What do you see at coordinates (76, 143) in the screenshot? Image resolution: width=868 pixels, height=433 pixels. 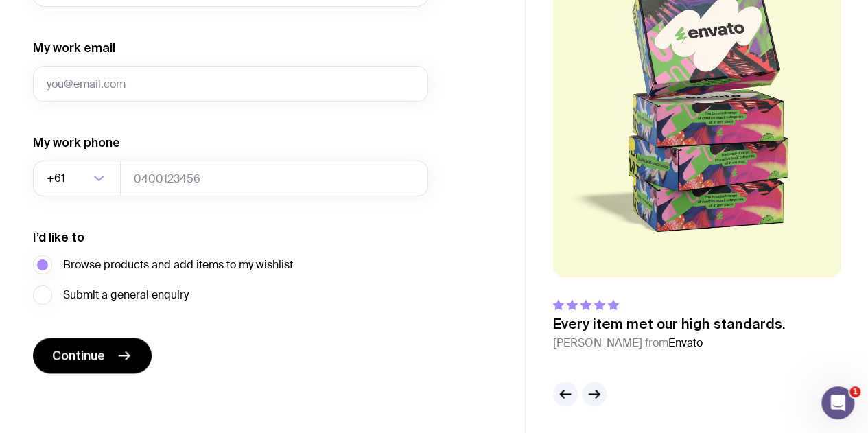 I see `label: My work phone` at bounding box center [76, 143].